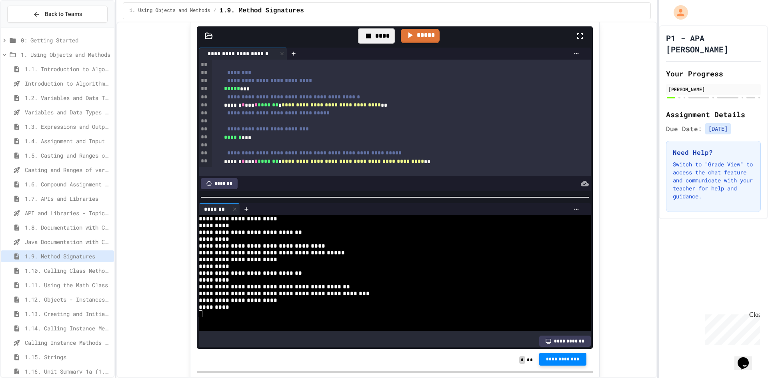  Describe the element at coordinates (68, 83) in the screenshot. I see `span: Introduction to Algorithms, Programming, and Compilers` at that location.